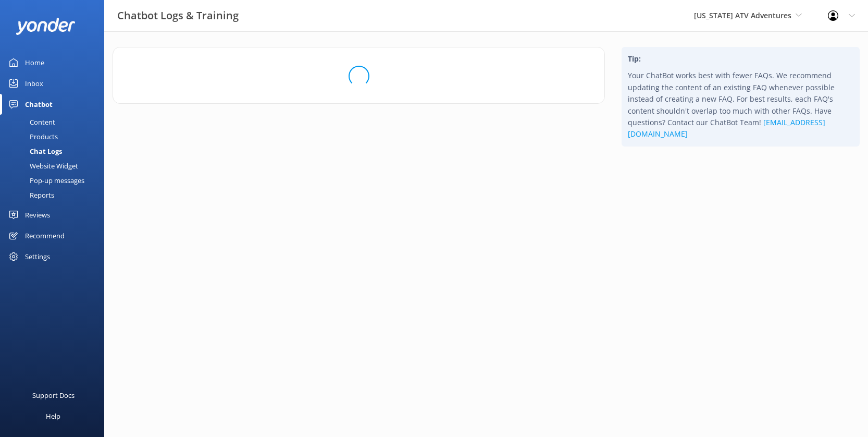  I want to click on div: Support Docs, so click(53, 395).